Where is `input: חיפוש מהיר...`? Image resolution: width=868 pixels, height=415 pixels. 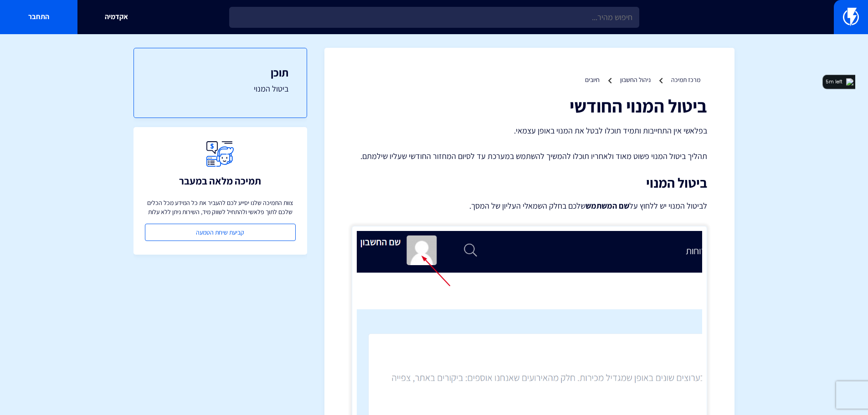
input: חיפוש מהיר... is located at coordinates (434, 17).